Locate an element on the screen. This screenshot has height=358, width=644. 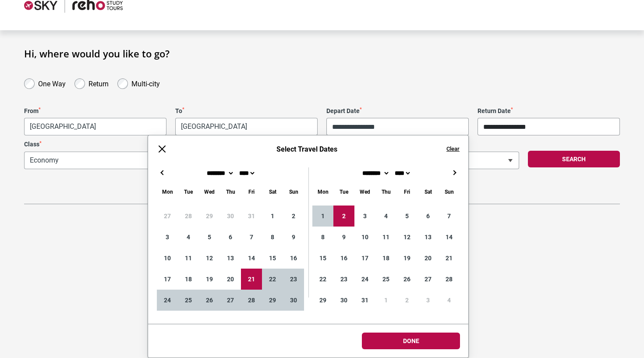
label: Return Date is located at coordinates (549, 111).